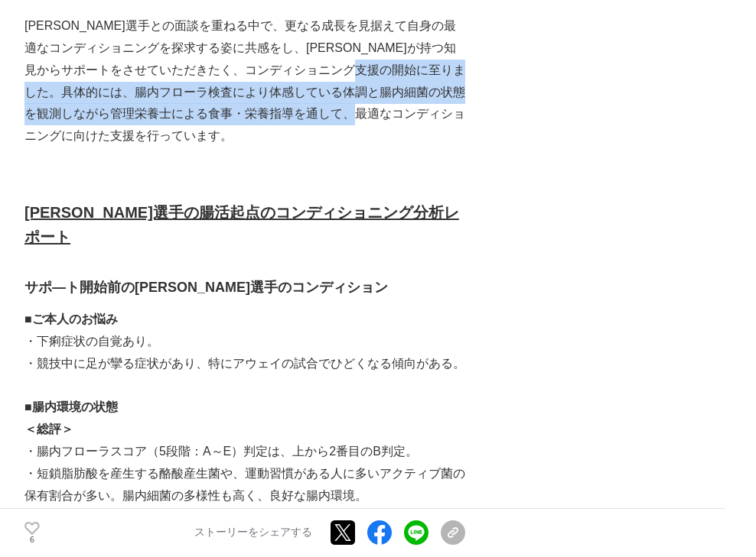  What do you see at coordinates (32, 541) in the screenshot?
I see `p: 6` at bounding box center [32, 541].